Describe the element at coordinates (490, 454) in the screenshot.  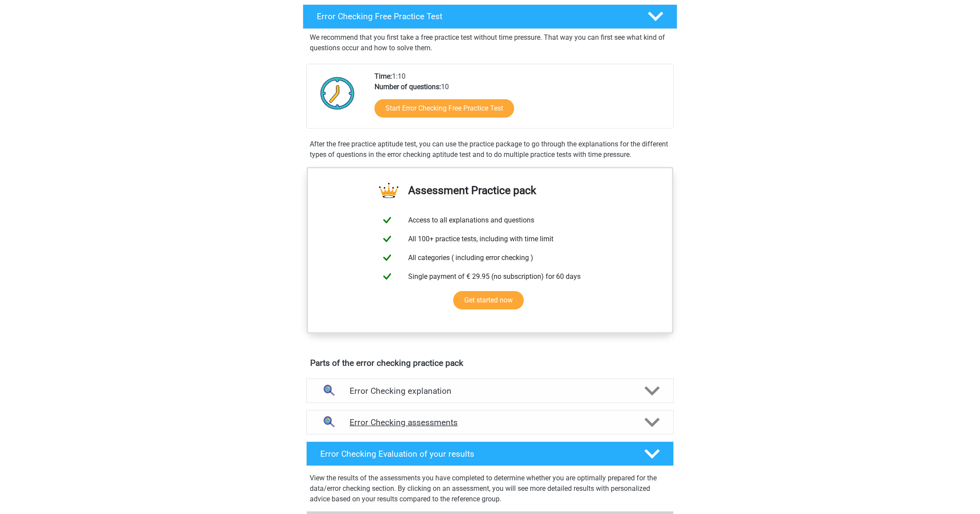
I see `a: Error Checking Evaluation of your results` at that location.